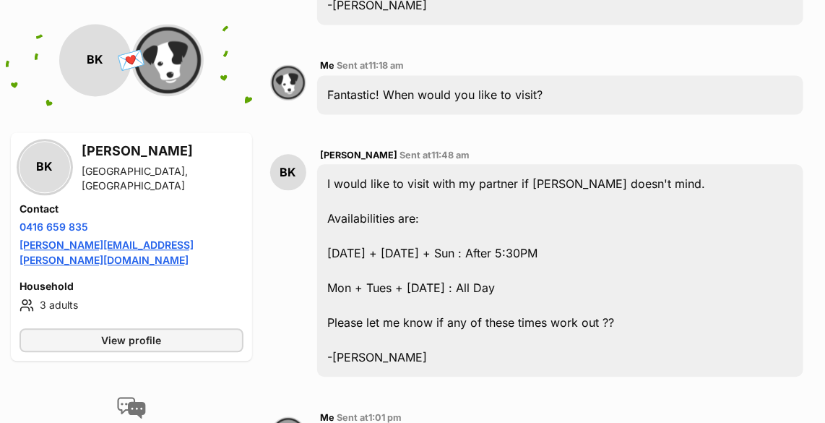 This screenshot has width=825, height=423. Describe the element at coordinates (132, 305) in the screenshot. I see `li: 3 adults` at that location.